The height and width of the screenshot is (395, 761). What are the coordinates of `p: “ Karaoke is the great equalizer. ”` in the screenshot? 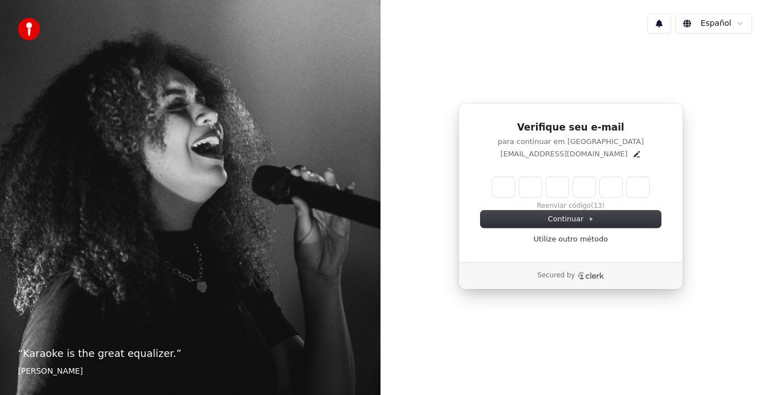 It's located at (190, 353).